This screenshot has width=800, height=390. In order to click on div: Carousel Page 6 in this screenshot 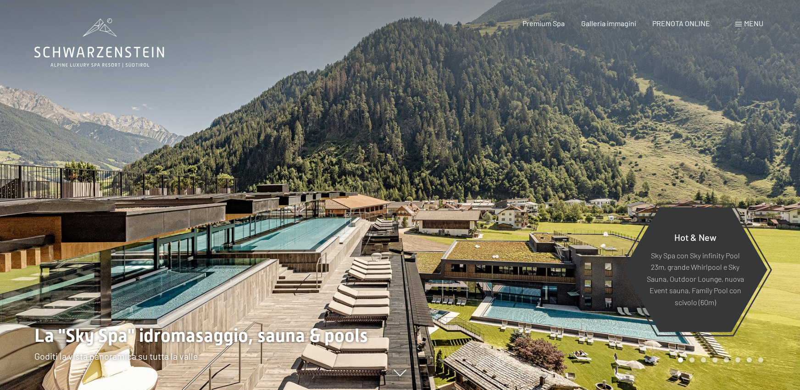, I will do `click(738, 360)`.